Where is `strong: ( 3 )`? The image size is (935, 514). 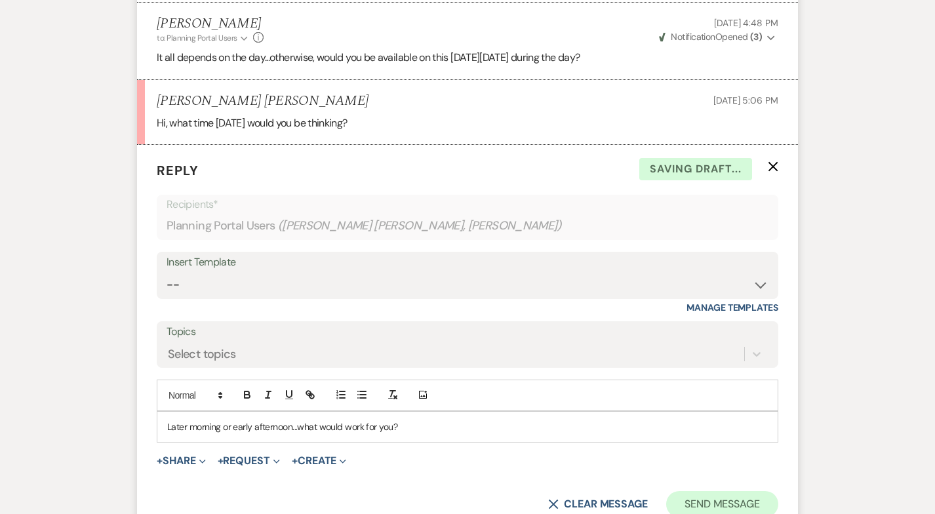 strong: ( 3 ) is located at coordinates (756, 37).